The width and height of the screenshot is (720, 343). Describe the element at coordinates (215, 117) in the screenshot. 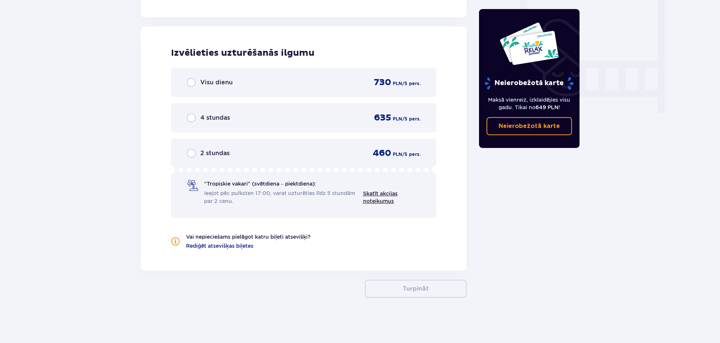

I see `font: 4 stundas` at that location.